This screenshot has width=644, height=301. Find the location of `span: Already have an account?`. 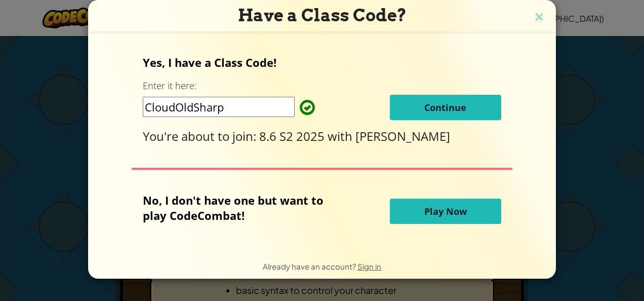

span: Already have an account? is located at coordinates (310, 265).